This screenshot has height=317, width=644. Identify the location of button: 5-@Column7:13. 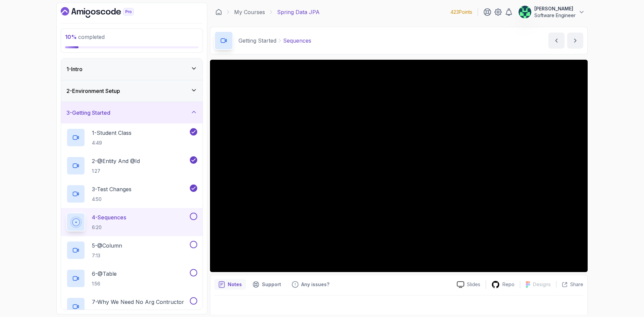
(132, 250).